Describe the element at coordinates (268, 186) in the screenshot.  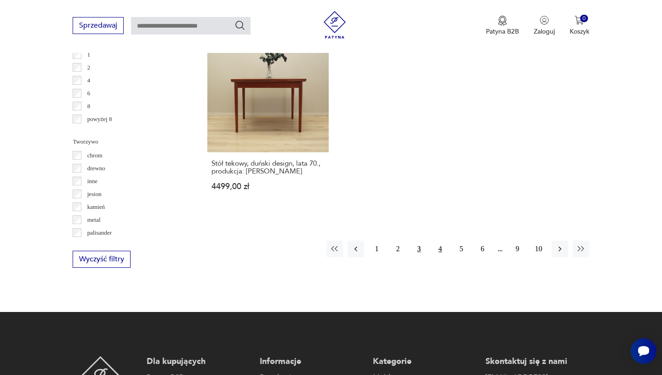
I see `p: 4499,00 zł` at that location.